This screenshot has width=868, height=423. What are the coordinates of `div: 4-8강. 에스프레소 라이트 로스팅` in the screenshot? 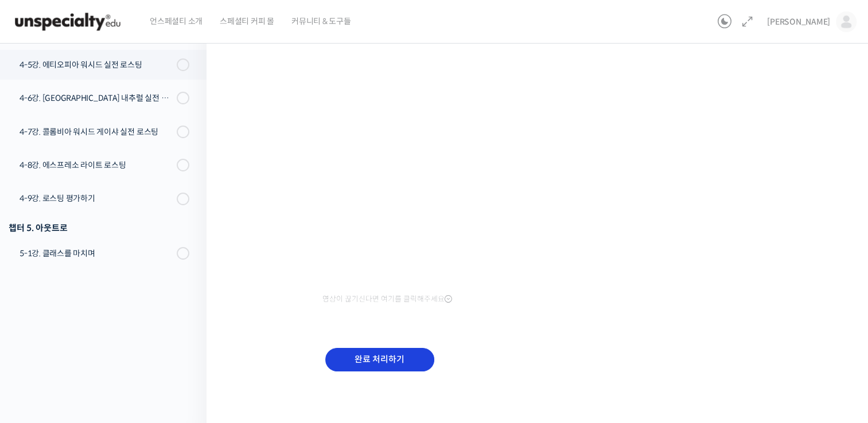 It's located at (96, 165).